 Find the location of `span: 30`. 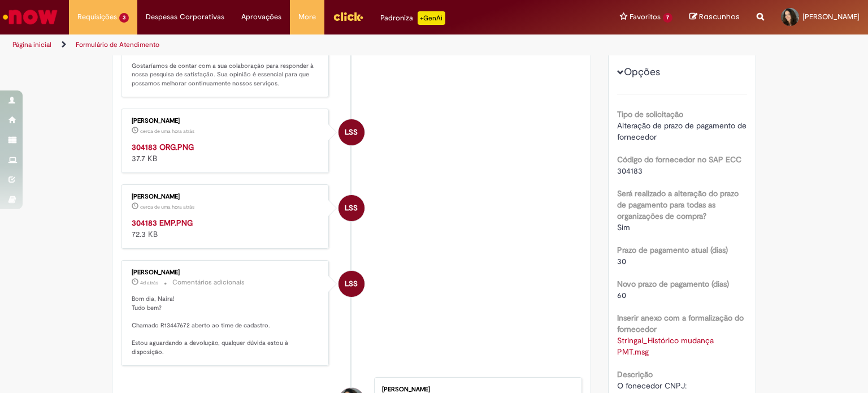

span: 30 is located at coordinates (622, 261).